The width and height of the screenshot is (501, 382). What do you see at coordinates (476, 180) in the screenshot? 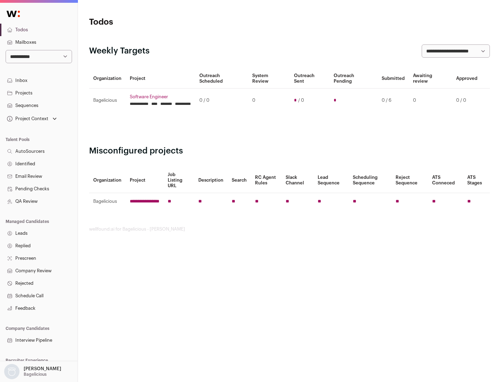
I see `th: ATS Stages` at bounding box center [476, 180].